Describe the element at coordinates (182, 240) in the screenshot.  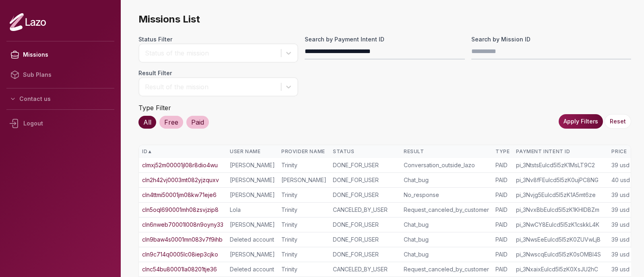
I see `a: cln9baw4s0001mn083v7f9ihb` at that location.